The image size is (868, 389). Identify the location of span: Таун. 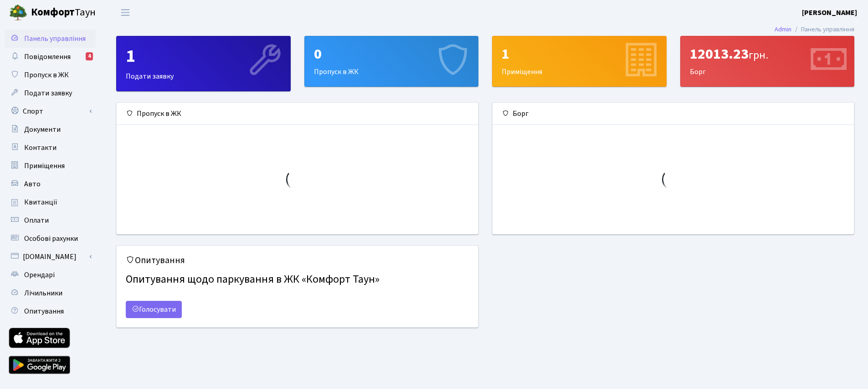
(63, 13).